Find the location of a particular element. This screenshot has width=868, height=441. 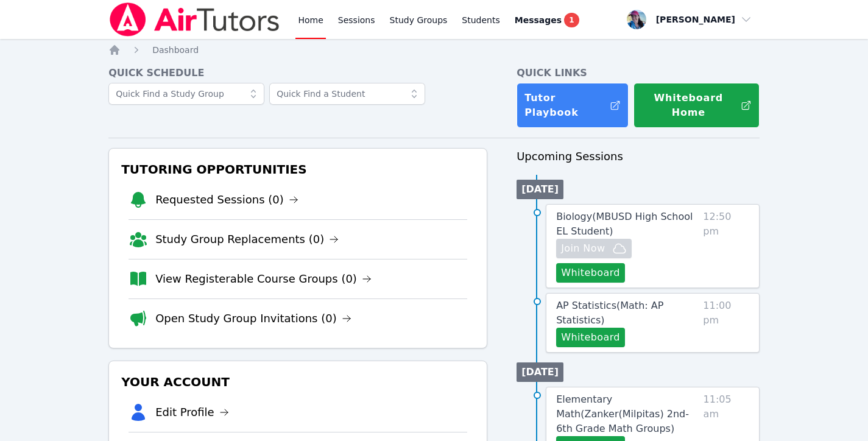

span: Dashboard is located at coordinates (175, 50).